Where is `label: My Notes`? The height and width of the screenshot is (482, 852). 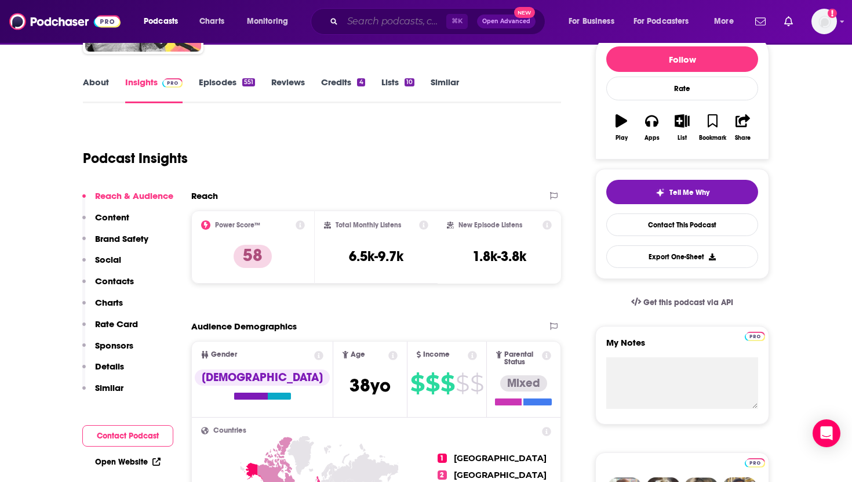 label: My Notes is located at coordinates (683, 347).